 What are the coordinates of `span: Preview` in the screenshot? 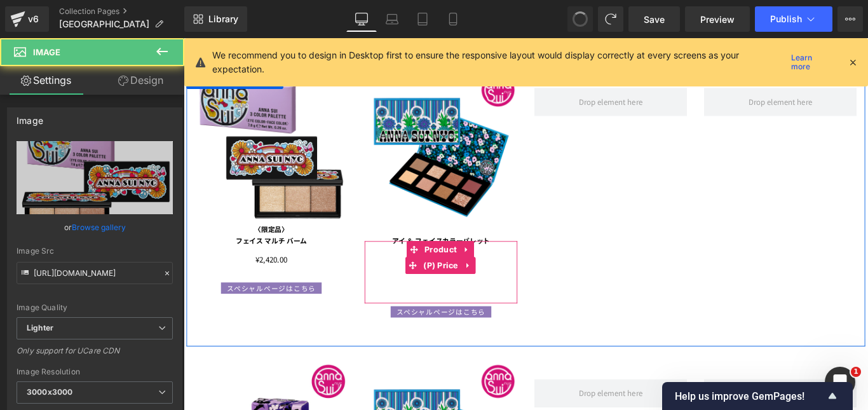 It's located at (717, 19).